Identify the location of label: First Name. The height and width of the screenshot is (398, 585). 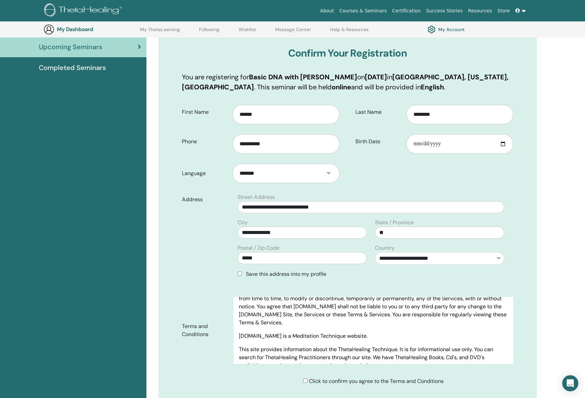
(205, 112).